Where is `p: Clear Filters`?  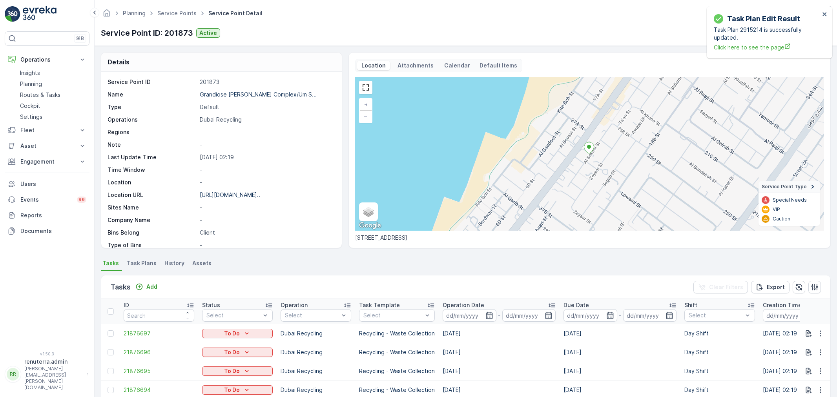
p: Clear Filters is located at coordinates (726, 287).